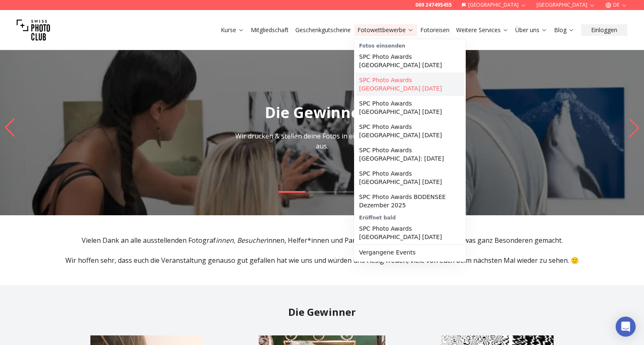 This screenshot has width=644, height=345. What do you see at coordinates (322, 141) in the screenshot?
I see `p: Wir drucken & stellen deine Fotos in einer tollen Galerie aus.` at bounding box center [322, 141].